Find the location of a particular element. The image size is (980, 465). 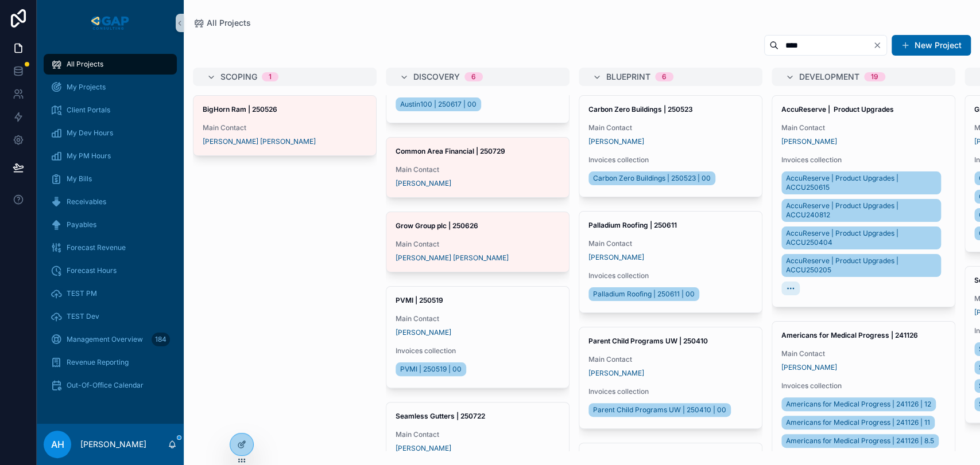

span: AccuReserve | Product Upgrades | ACCU250205 is located at coordinates (861, 265).